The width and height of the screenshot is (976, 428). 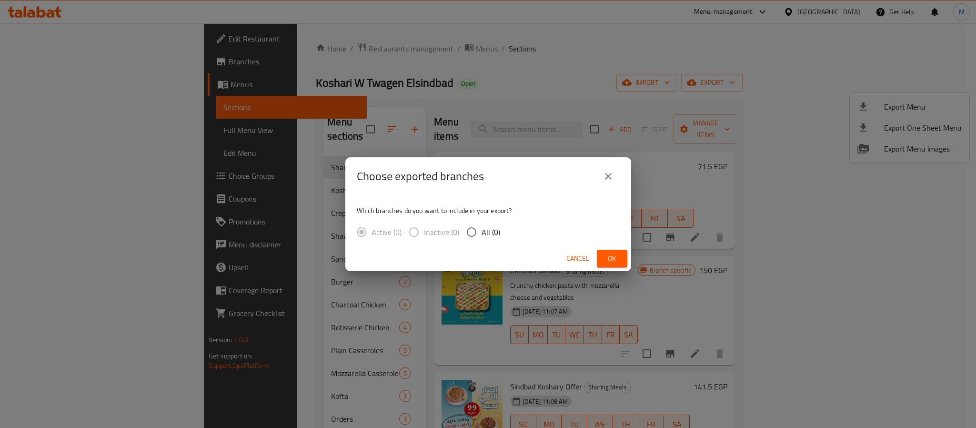 What do you see at coordinates (386, 232) in the screenshot?
I see `span: Active (0)` at bounding box center [386, 232].